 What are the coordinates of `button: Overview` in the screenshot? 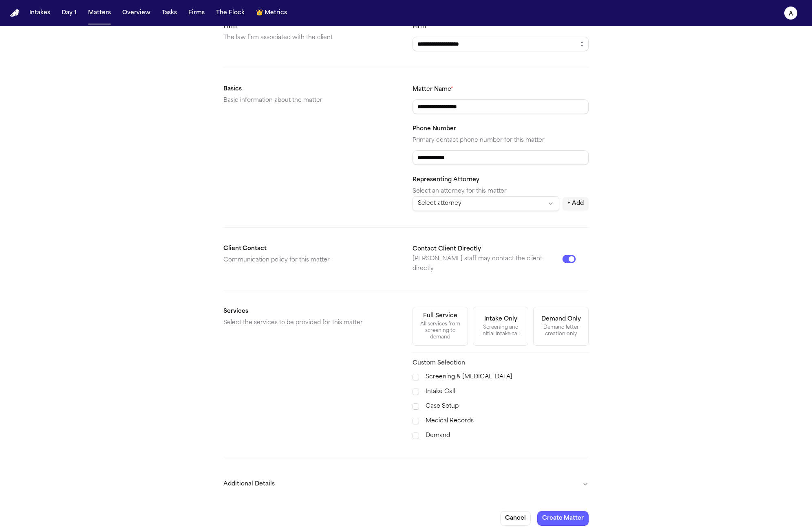 It's located at (136, 13).